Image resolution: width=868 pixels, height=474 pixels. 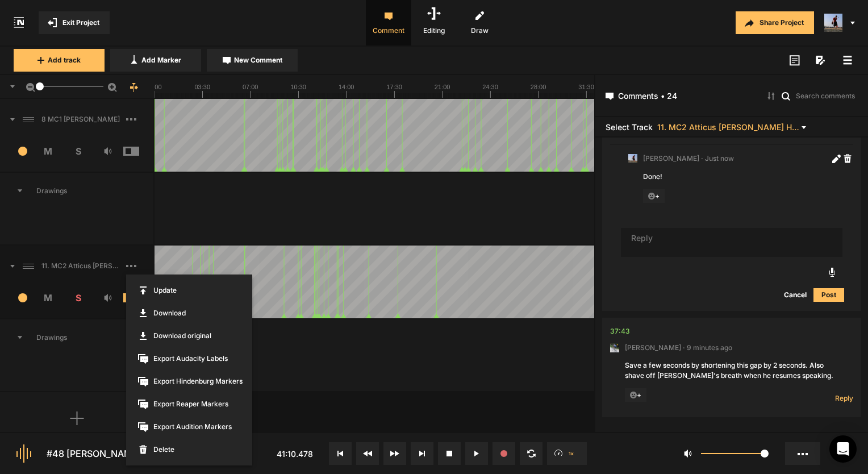 What do you see at coordinates (189, 381) in the screenshot?
I see `span: Export Hindenburg Markers` at bounding box center [189, 381].